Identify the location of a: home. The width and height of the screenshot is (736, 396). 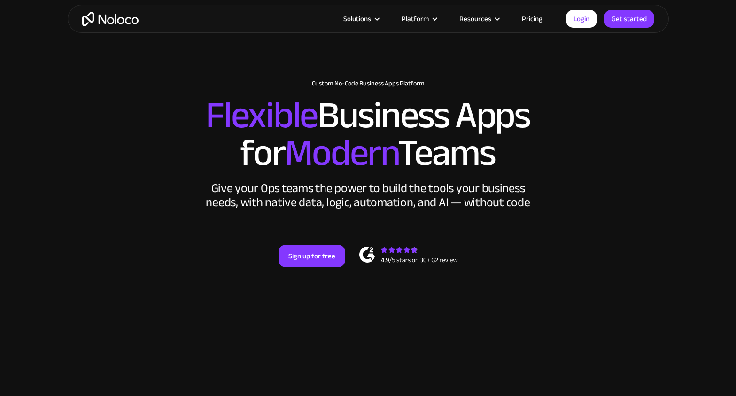
(110, 19).